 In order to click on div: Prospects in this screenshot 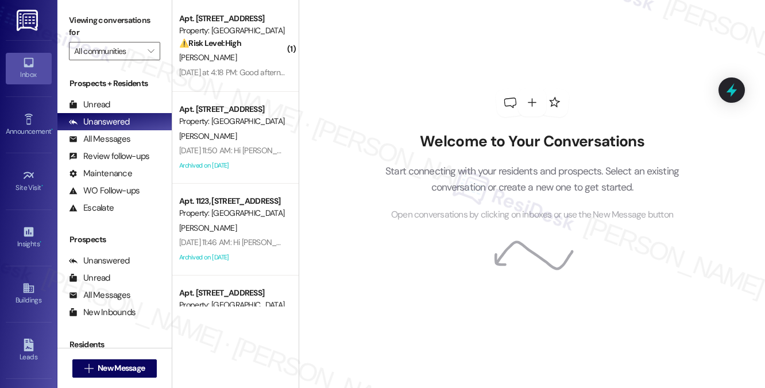, I will do `click(114, 239)`.